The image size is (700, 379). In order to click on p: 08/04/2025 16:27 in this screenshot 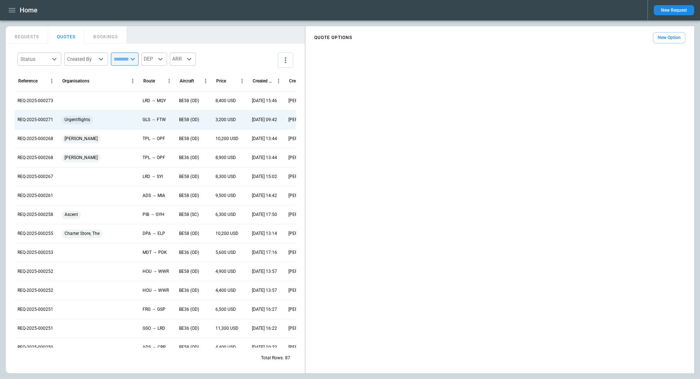, I will do `click(264, 309)`.